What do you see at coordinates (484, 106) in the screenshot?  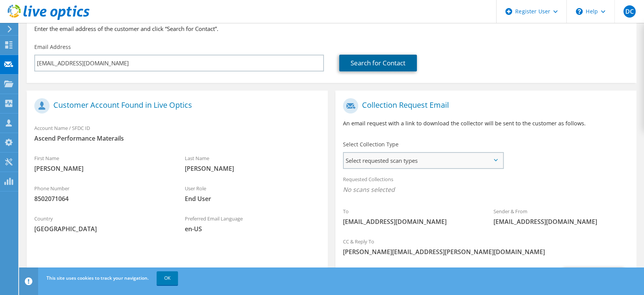 I see `h1: Collection Request Email` at bounding box center [484, 106].